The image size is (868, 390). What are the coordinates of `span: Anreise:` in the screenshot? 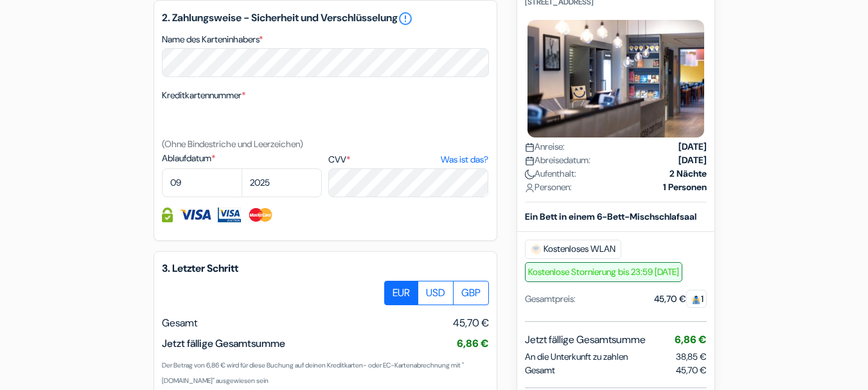 It's located at (545, 146).